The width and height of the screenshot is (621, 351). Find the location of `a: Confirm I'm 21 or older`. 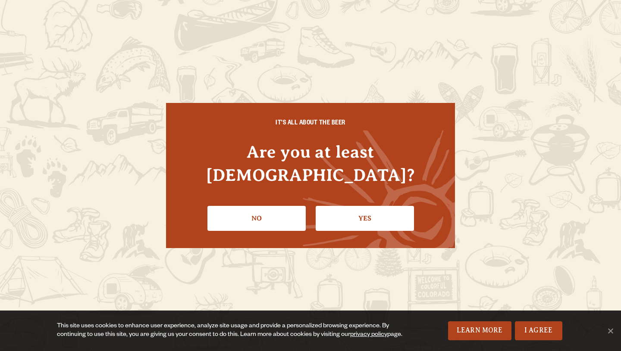

a: Confirm I'm 21 or older is located at coordinates (365, 218).